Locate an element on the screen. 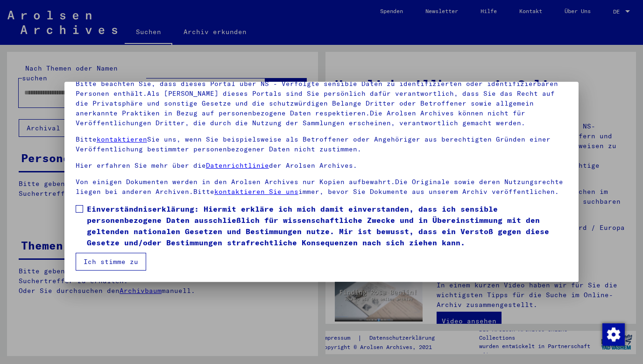 The width and height of the screenshot is (643, 364). a: kontaktieren is located at coordinates (122, 139).